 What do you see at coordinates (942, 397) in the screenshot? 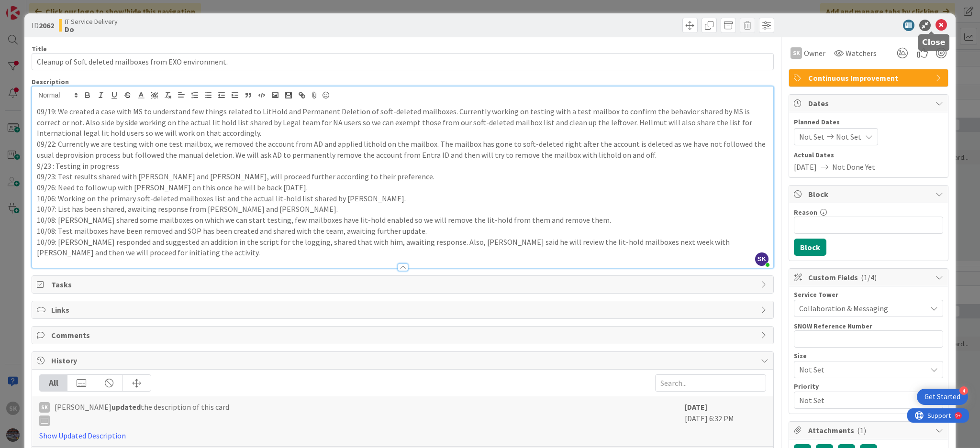
I see `div: Open Get Started checklist, remaining modules: 4` at bounding box center [942, 397].